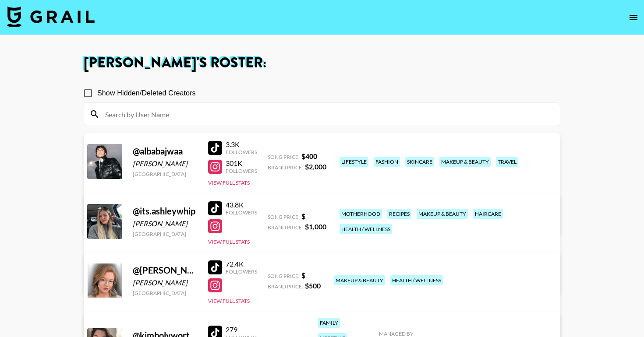  Describe the element at coordinates (465, 333) in the screenshot. I see `div: Managed By` at that location.